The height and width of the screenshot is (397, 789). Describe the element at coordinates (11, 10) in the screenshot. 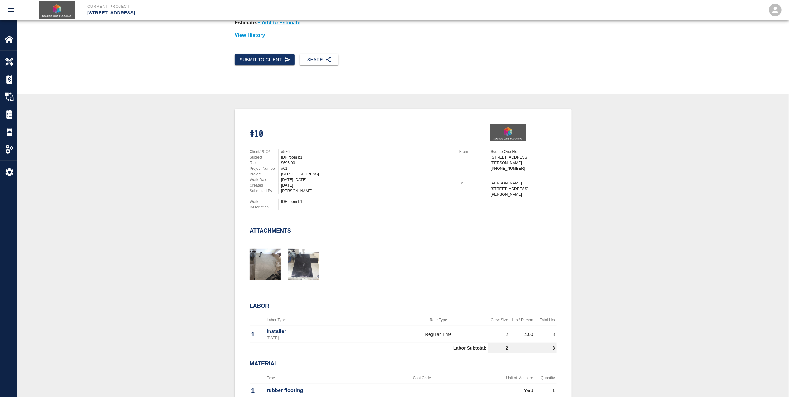

I see `button: open drawer` at that location.